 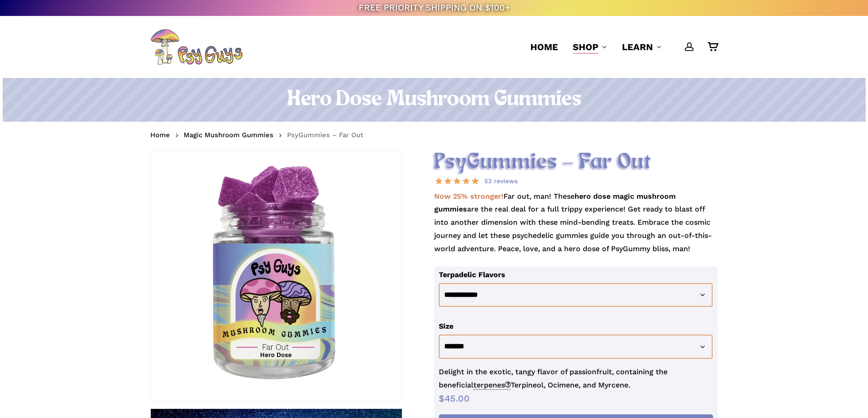 What do you see at coordinates (585, 47) in the screenshot?
I see `span: Shop` at bounding box center [585, 47].